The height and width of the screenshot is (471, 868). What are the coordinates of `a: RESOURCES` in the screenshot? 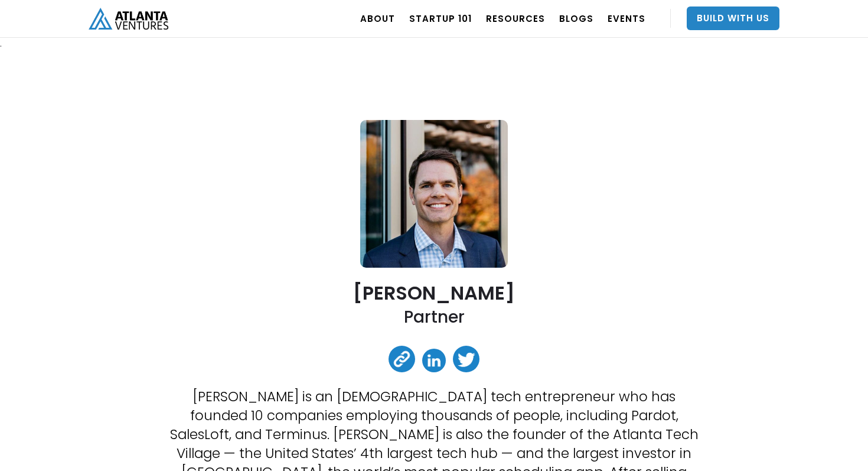 It's located at (515, 18).